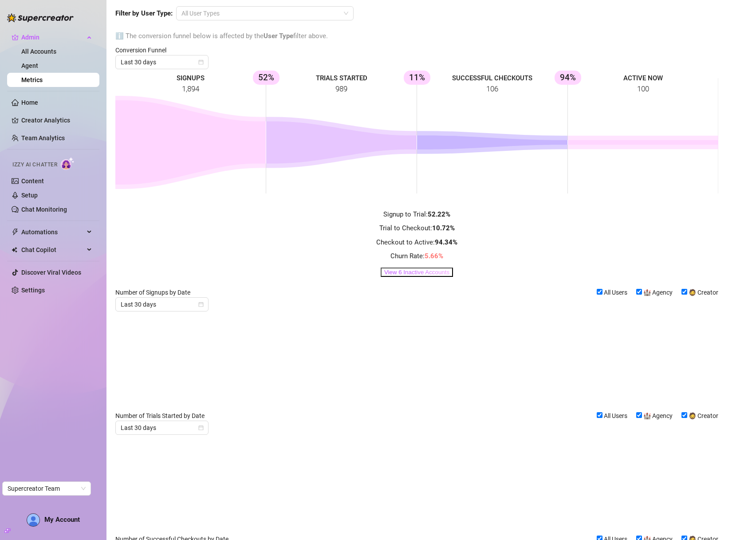  What do you see at coordinates (416, 214) in the screenshot?
I see `span: Signup to Trial:` at bounding box center [416, 214].